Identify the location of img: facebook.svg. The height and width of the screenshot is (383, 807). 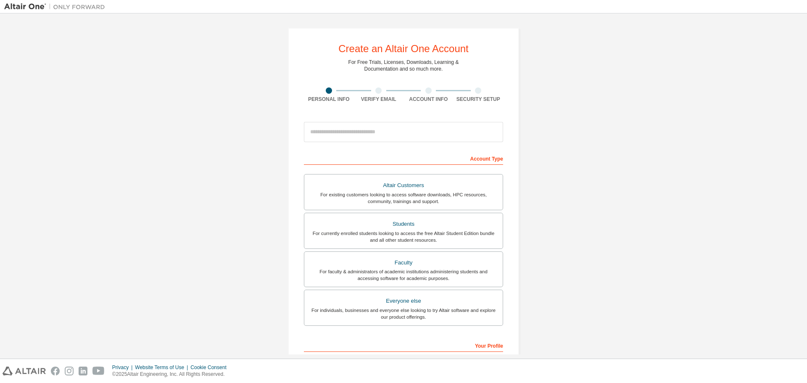
(55, 371).